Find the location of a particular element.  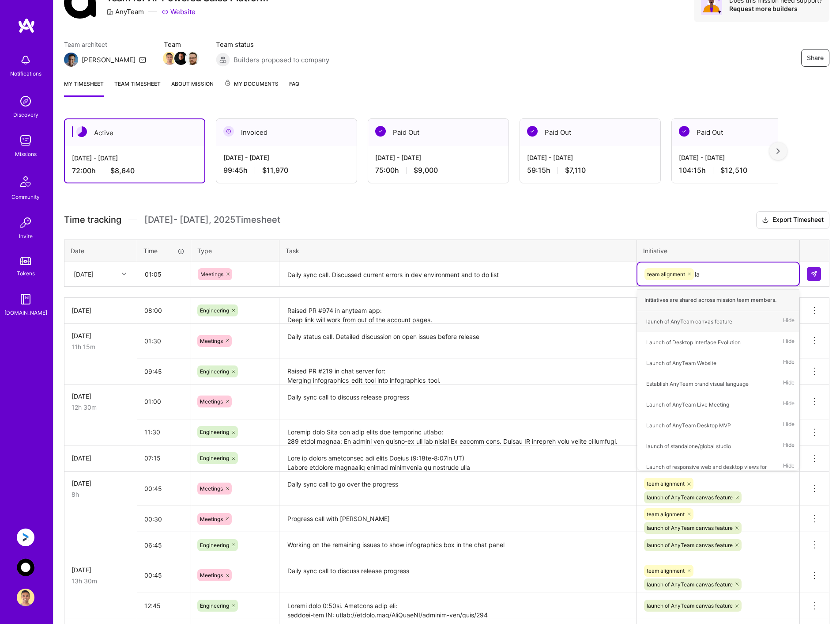

div: 11h 15m is located at coordinates (101, 347).